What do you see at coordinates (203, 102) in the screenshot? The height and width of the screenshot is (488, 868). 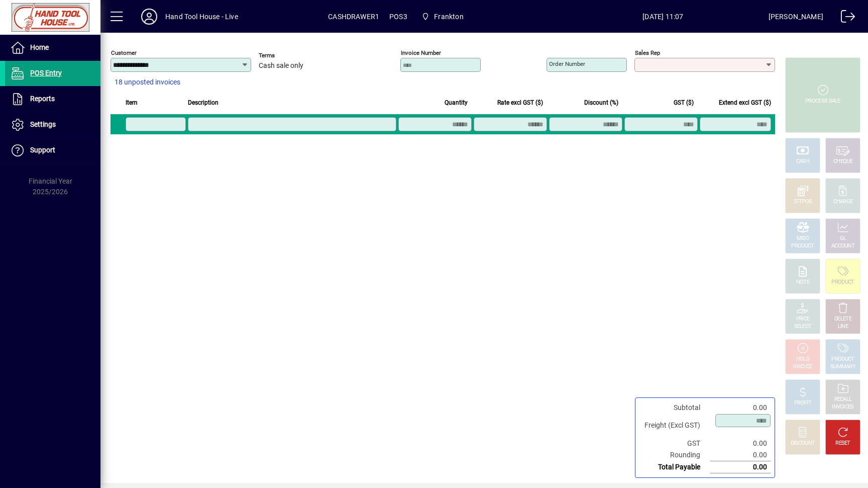 I see `span: Description` at bounding box center [203, 102].